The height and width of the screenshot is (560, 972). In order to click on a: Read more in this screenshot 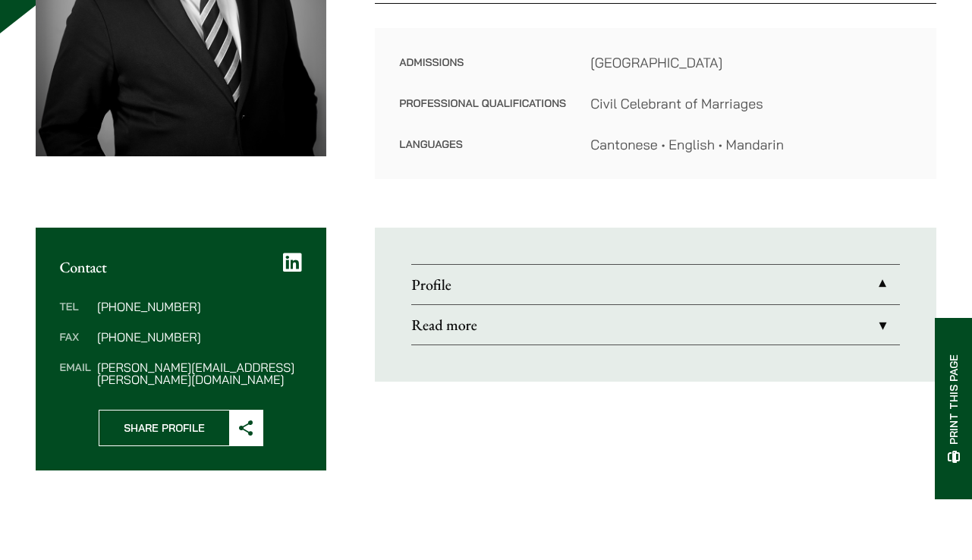, I will do `click(656, 324)`.